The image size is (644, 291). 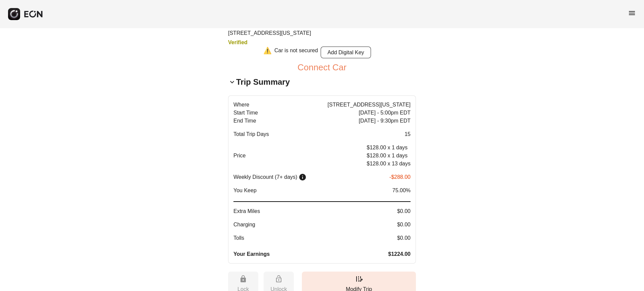 I want to click on button: Connect Car, so click(x=322, y=67).